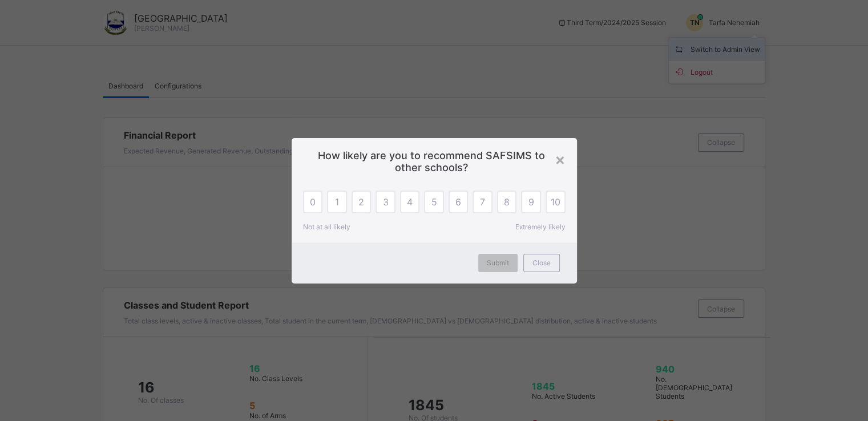 Image resolution: width=868 pixels, height=421 pixels. I want to click on span: 7, so click(482, 202).